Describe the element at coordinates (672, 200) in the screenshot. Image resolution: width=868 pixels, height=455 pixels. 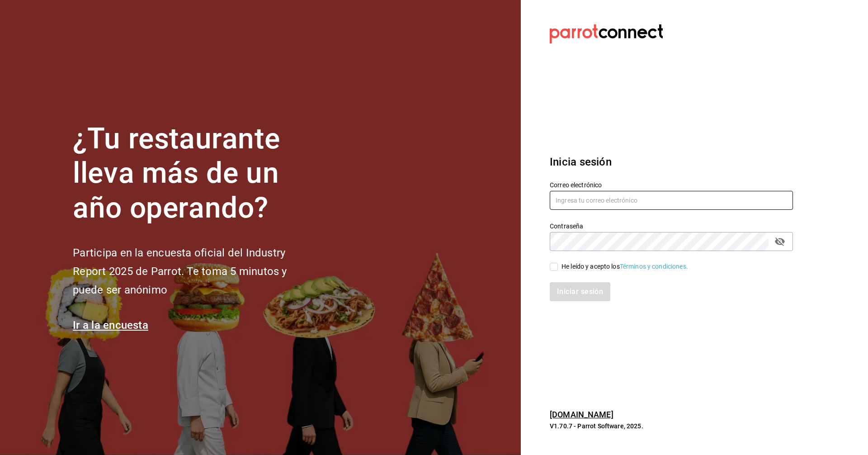
I see `input: Ingresa tu correo electrónico` at that location.